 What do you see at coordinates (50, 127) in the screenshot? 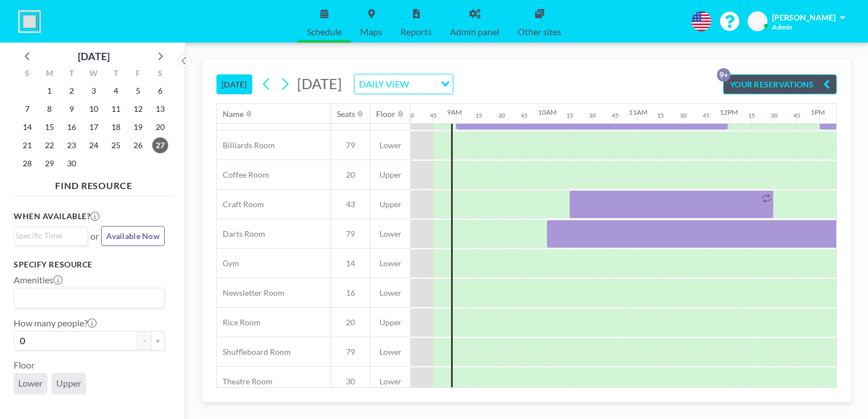
I see `span: Monday, September 15, 2025` at bounding box center [50, 127].